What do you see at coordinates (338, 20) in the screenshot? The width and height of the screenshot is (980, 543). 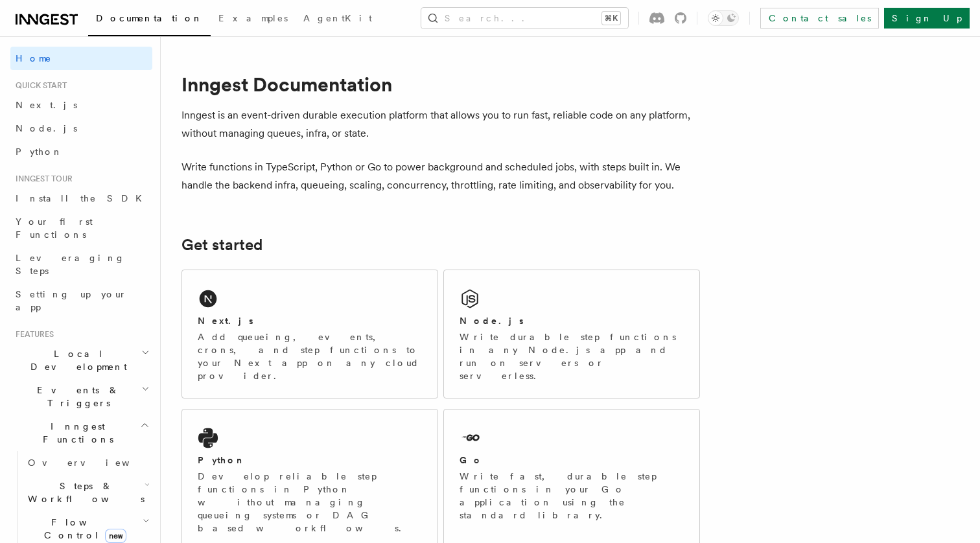 I see `a: AgentKit` at bounding box center [338, 20].